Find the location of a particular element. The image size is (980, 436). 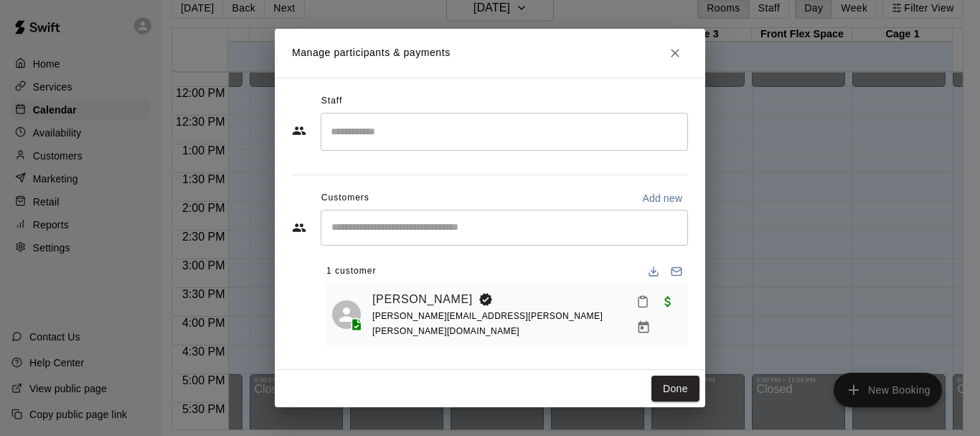

button: Email participants is located at coordinates (676, 271).